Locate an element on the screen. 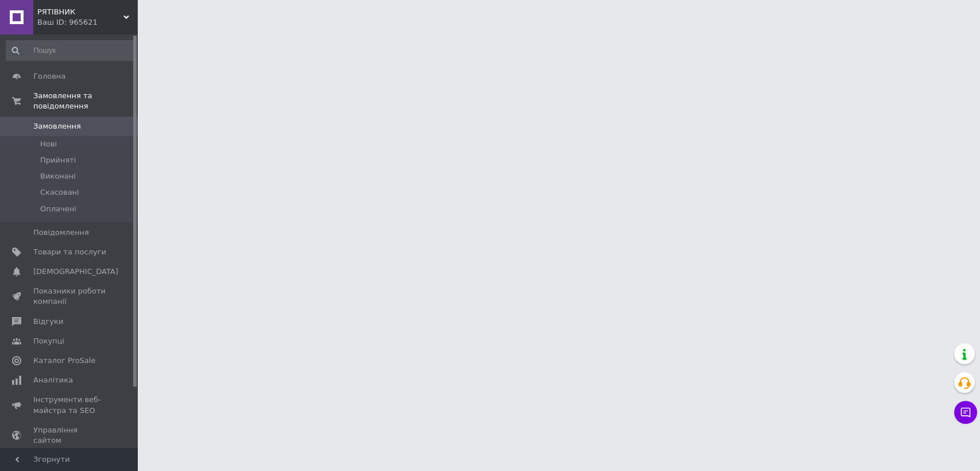 The width and height of the screenshot is (980, 471). span: Скасовані is located at coordinates (60, 192).